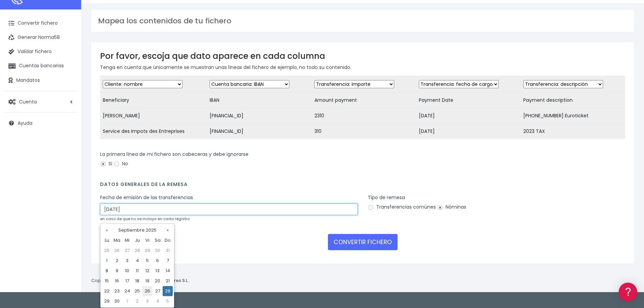 This screenshot has height=308, width=644. I want to click on th: Sa, so click(158, 240).